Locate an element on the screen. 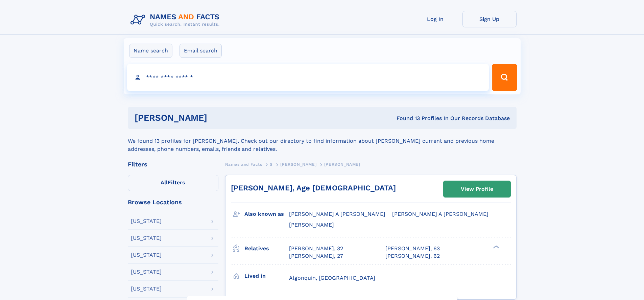 Image resolution: width=644 pixels, height=300 pixels. a: Sign Up is located at coordinates (490, 19).